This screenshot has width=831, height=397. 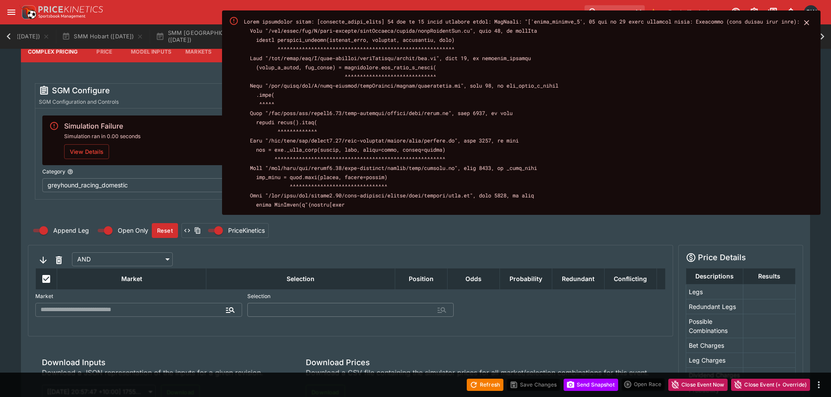 What do you see at coordinates (714, 292) in the screenshot?
I see `td: Legs` at bounding box center [714, 292].